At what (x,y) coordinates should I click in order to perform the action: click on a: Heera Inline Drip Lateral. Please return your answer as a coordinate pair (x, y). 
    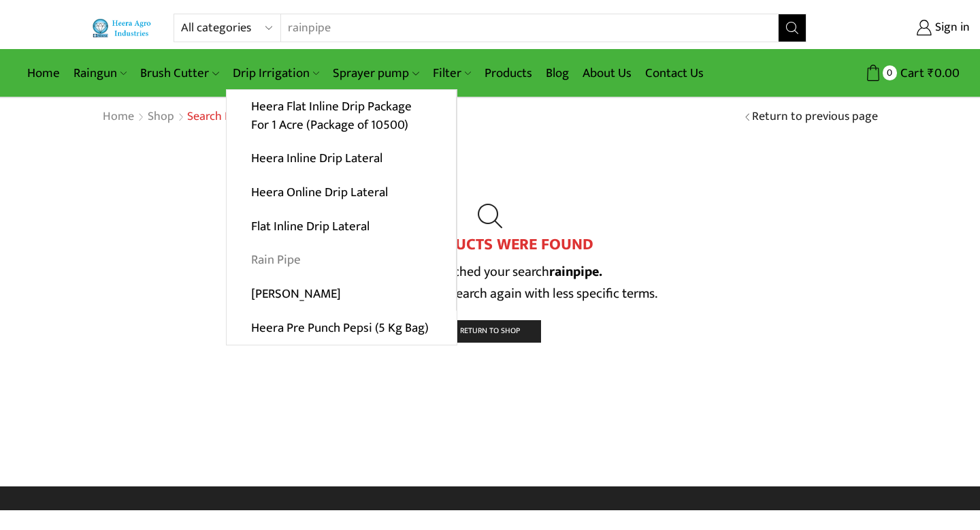
    Looking at the image, I should click on (341, 158).